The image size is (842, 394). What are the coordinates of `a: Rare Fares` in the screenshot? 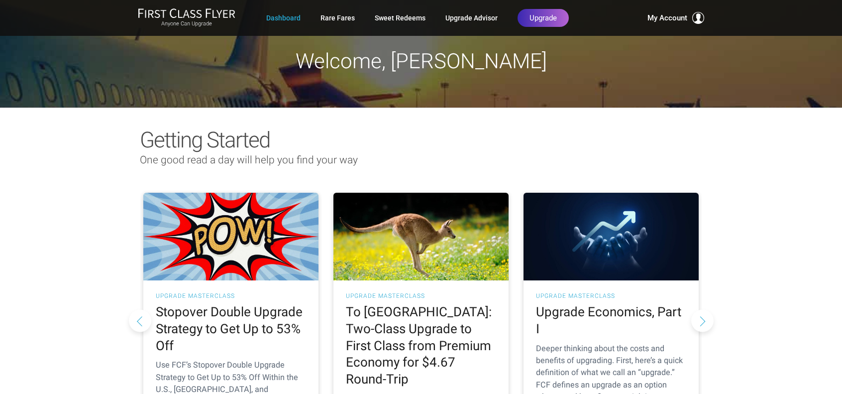 It's located at (338, 18).